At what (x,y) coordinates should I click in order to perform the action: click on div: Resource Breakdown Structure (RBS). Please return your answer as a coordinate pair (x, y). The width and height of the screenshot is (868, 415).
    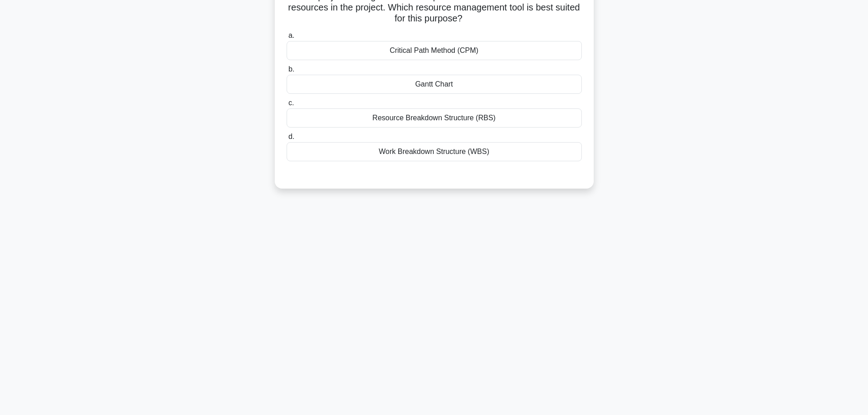
    Looking at the image, I should click on (434, 118).